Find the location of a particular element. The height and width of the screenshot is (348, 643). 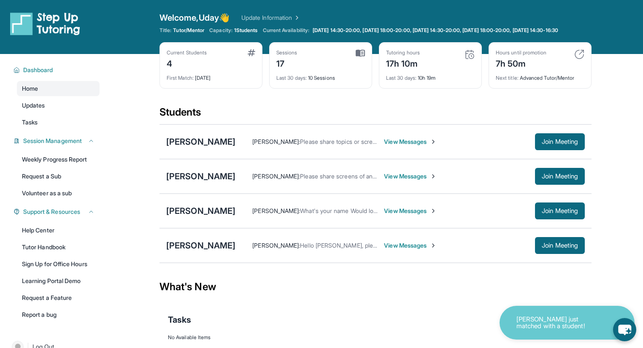

div: 7h 50m is located at coordinates (521, 63).